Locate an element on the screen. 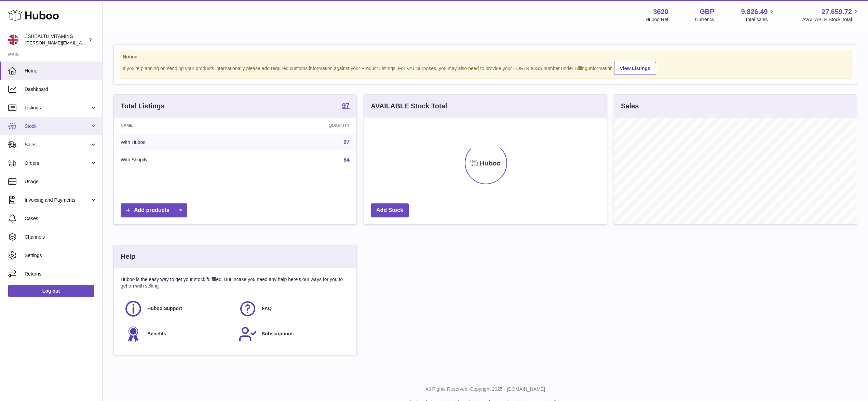  span: Total sales is located at coordinates (761, 19).